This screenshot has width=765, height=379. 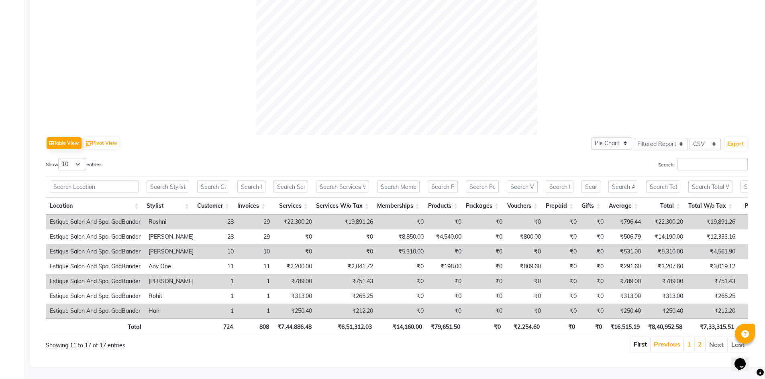 I want to click on td: ₹506.79, so click(x=626, y=237).